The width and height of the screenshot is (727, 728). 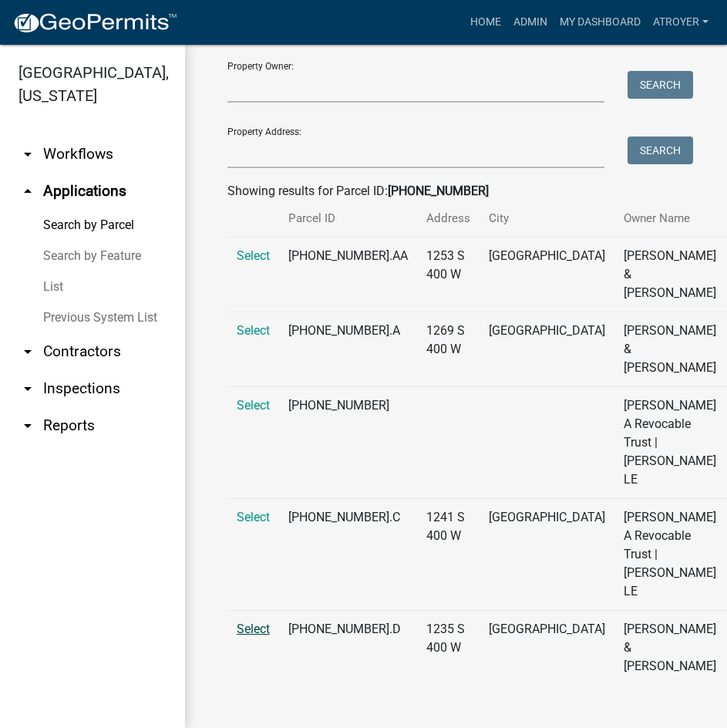 What do you see at coordinates (681, 22) in the screenshot?
I see `a: atroyer` at bounding box center [681, 22].